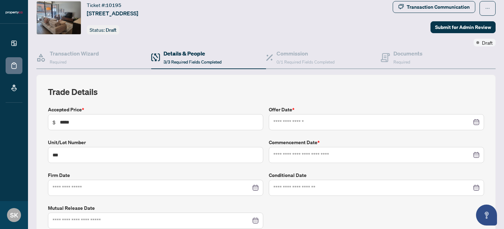 The image size is (504, 229). What do you see at coordinates (266, 92) in the screenshot?
I see `h2: Trade Details` at bounding box center [266, 92].